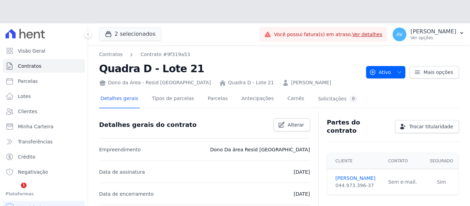 The width and height of the screenshot is (470, 206). What do you see at coordinates (292, 125) in the screenshot?
I see `a: Alterar` at bounding box center [292, 125].